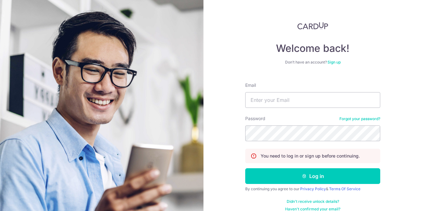 This screenshot has height=211, width=422. What do you see at coordinates (360, 119) in the screenshot?
I see `a: Forgot your password?` at bounding box center [360, 119].